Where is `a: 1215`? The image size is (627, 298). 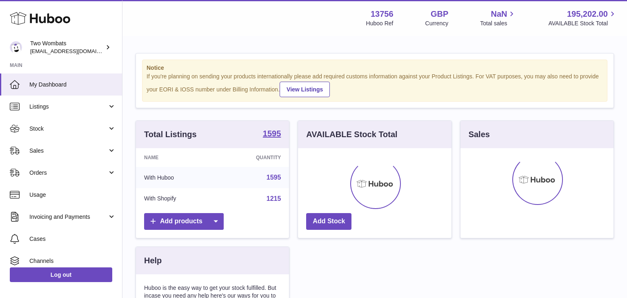 a: 1215 is located at coordinates (274, 198).